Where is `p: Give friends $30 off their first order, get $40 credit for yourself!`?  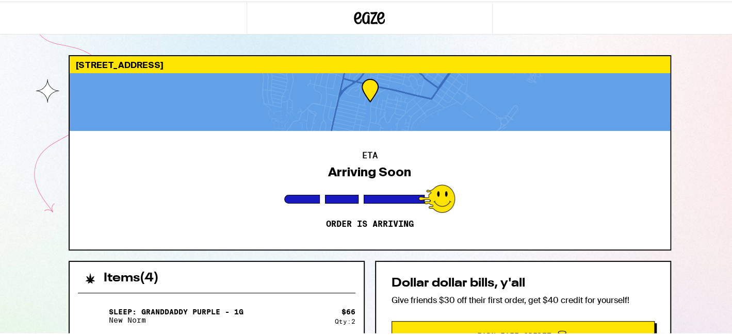 p: Give friends $30 off their first order, get $40 credit for yourself! is located at coordinates (523, 299).